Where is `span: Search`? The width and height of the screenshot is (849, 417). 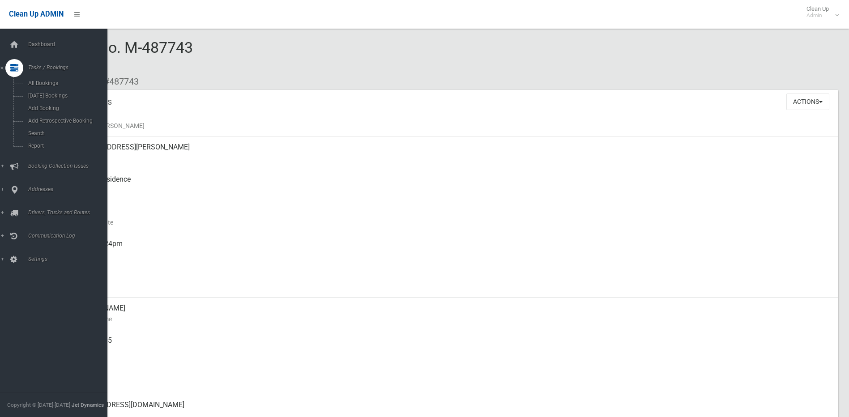 span: Search is located at coordinates (66, 133).